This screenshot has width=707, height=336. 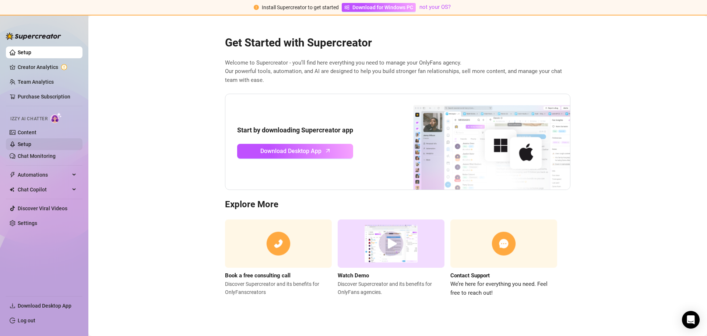 I want to click on a: Log out, so click(x=27, y=320).